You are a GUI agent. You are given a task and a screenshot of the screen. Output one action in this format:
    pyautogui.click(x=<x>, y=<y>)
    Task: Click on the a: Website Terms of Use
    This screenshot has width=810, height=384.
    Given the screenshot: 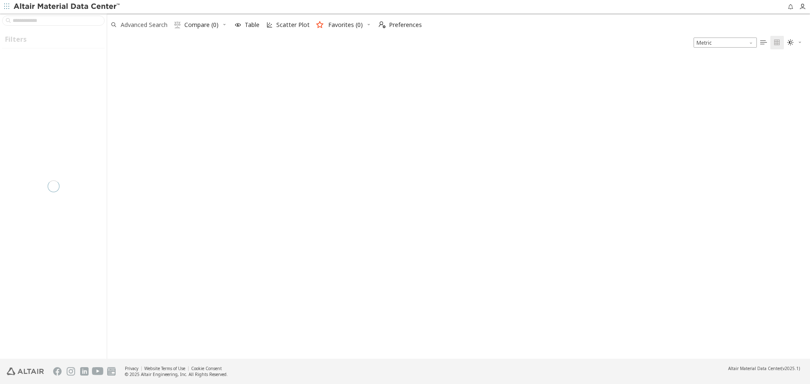 What is the action you would take?
    pyautogui.click(x=164, y=369)
    